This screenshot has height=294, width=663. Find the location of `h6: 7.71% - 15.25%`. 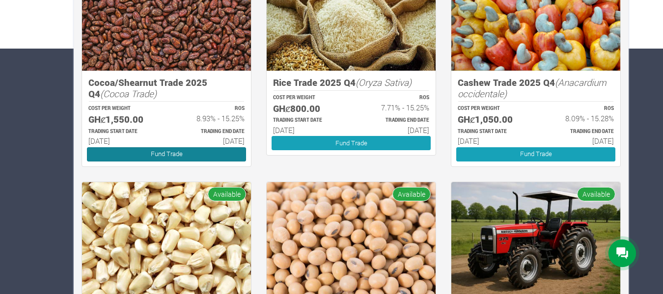

h6: 7.71% - 15.25% is located at coordinates (394, 107).